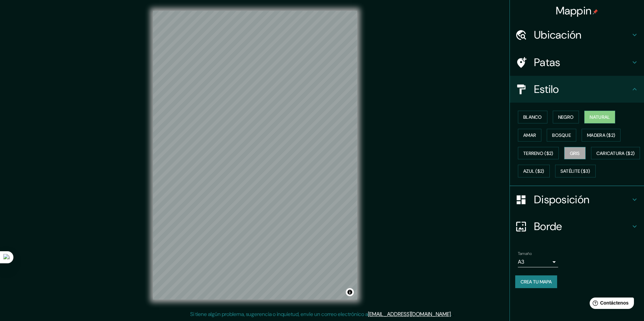 Image resolution: width=644 pixels, height=321 pixels. What do you see at coordinates (574, 11) in the screenshot?
I see `font: Mappin` at bounding box center [574, 11].